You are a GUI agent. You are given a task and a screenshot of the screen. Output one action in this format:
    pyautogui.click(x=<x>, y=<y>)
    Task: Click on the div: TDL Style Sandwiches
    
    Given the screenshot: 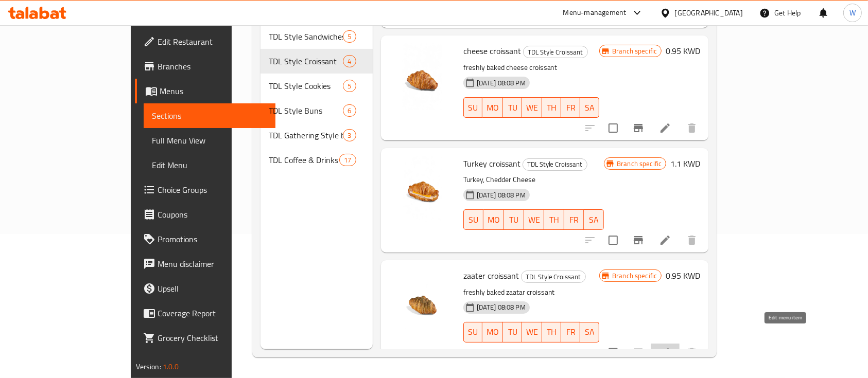 What is the action you would take?
    pyautogui.click(x=306, y=36)
    